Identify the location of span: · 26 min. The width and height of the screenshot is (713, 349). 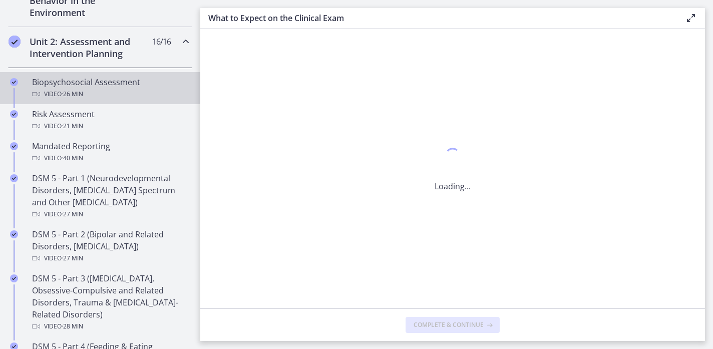
(72, 94).